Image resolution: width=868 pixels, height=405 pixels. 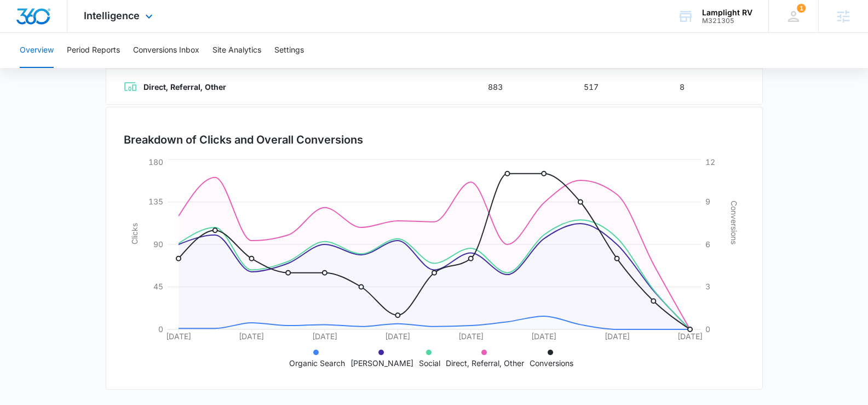 What do you see at coordinates (156, 201) in the screenshot?
I see `tspan: 135` at bounding box center [156, 201].